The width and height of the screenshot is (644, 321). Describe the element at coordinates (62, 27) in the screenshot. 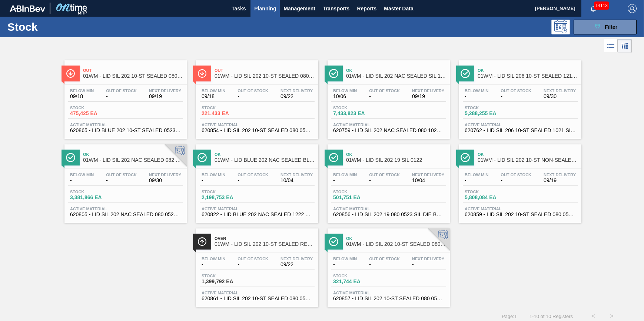

I see `h1: Stock` at that location.